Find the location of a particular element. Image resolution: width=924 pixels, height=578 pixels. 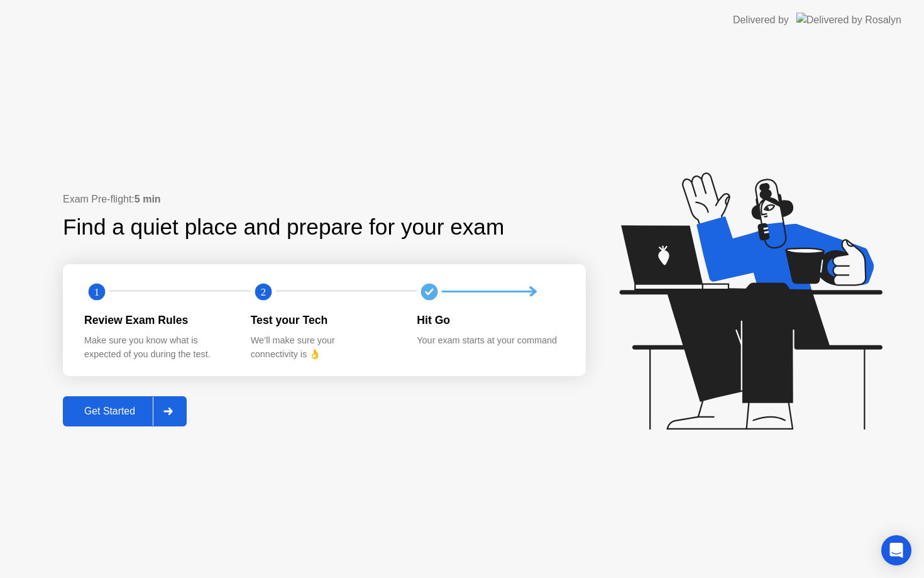

div: Hit Go is located at coordinates (489, 320).